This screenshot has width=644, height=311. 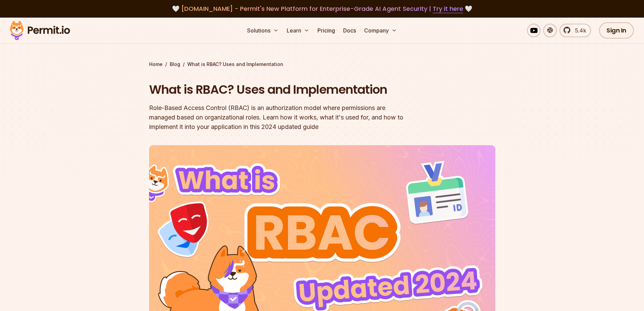 I want to click on a: Docs, so click(x=349, y=31).